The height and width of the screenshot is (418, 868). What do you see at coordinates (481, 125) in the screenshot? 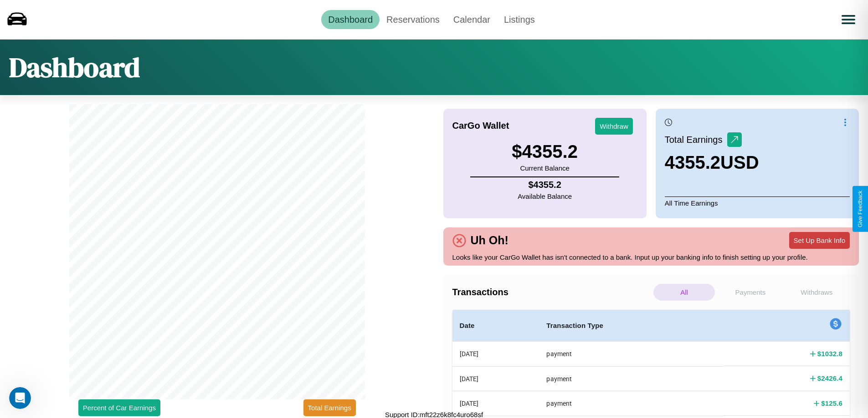
I see `h4: CarGo Wallet` at bounding box center [481, 125].